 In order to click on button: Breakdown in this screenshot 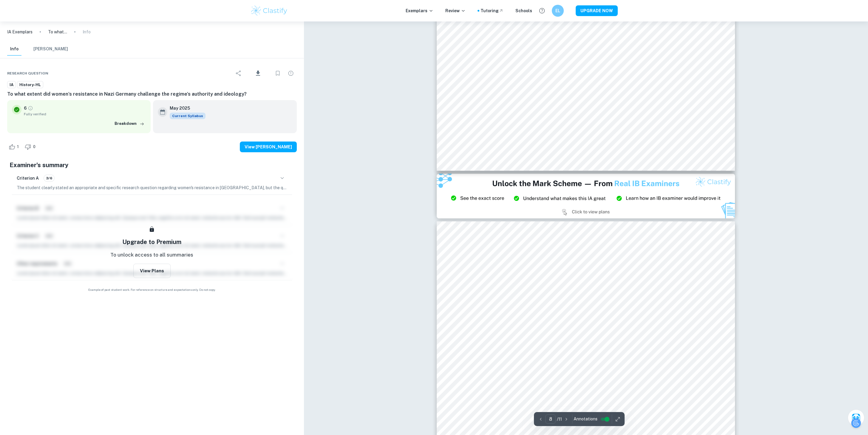, I will do `click(129, 124)`.